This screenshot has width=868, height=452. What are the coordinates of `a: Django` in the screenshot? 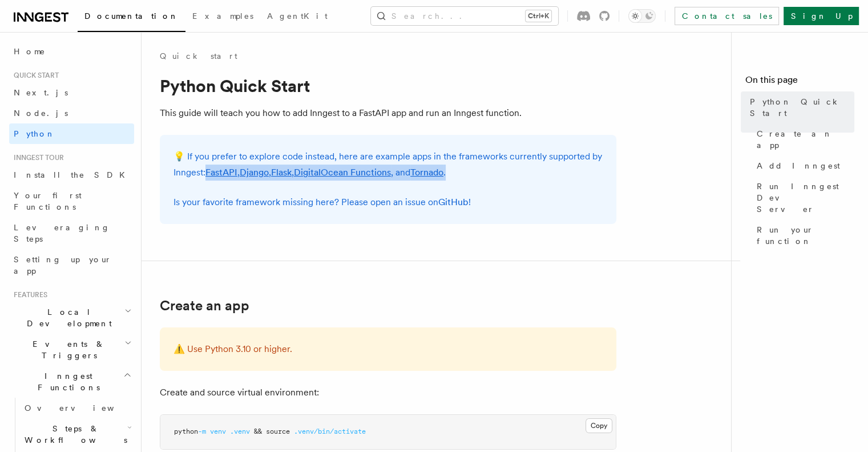 It's located at (254, 172).